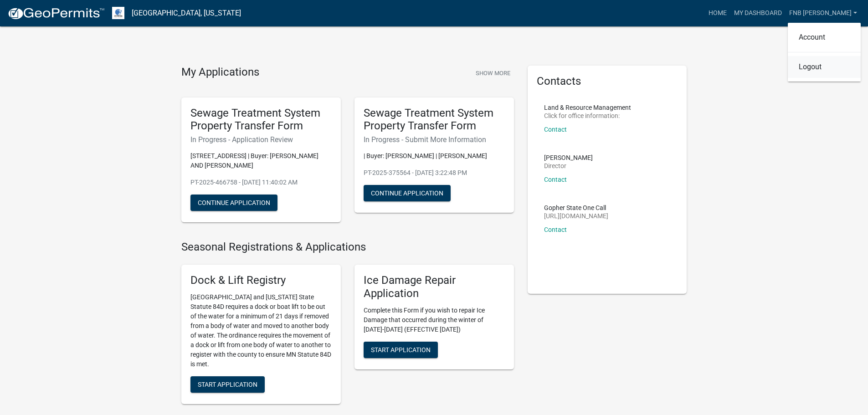  What do you see at coordinates (261, 280) in the screenshot?
I see `h5: Dock & Lift Registry` at bounding box center [261, 280].